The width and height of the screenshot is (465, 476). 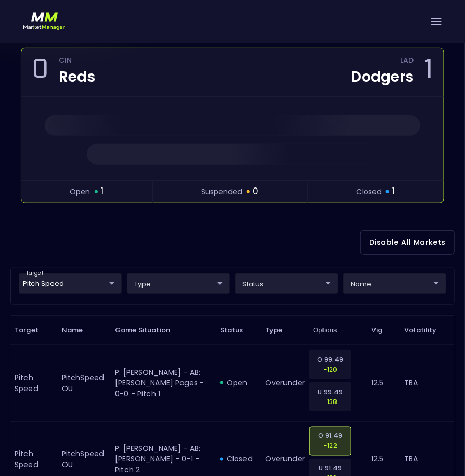 I want to click on div: Reds, so click(x=77, y=77).